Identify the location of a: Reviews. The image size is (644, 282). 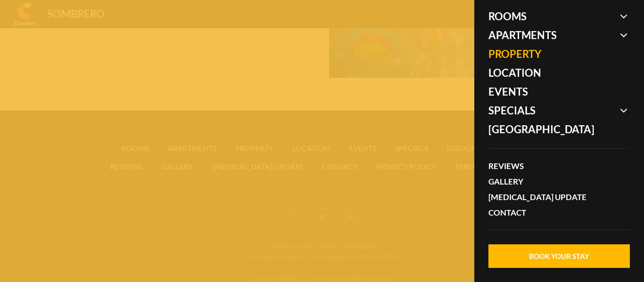
(554, 166).